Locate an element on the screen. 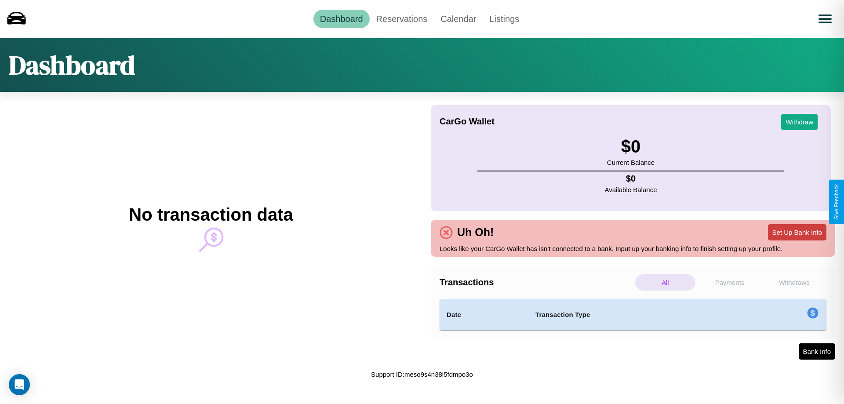  p: Available Balance is located at coordinates (631, 189).